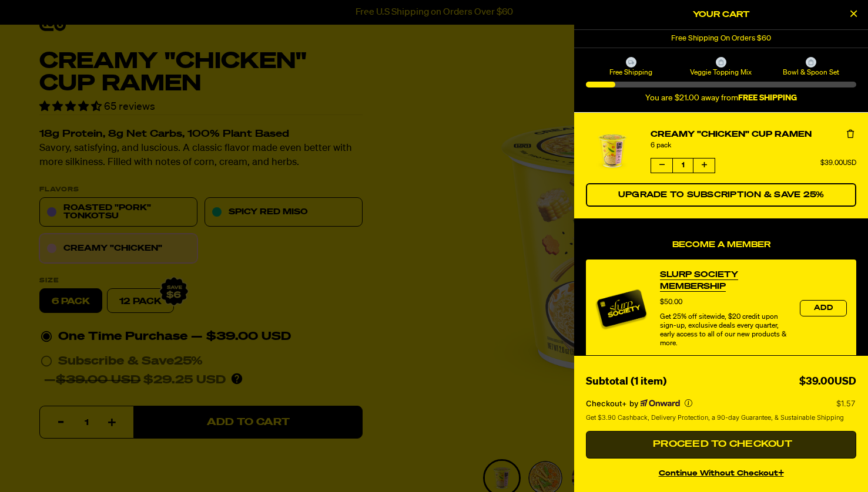 The width and height of the screenshot is (868, 492). Describe the element at coordinates (721, 98) in the screenshot. I see `div: You are $21.00 away from` at that location.